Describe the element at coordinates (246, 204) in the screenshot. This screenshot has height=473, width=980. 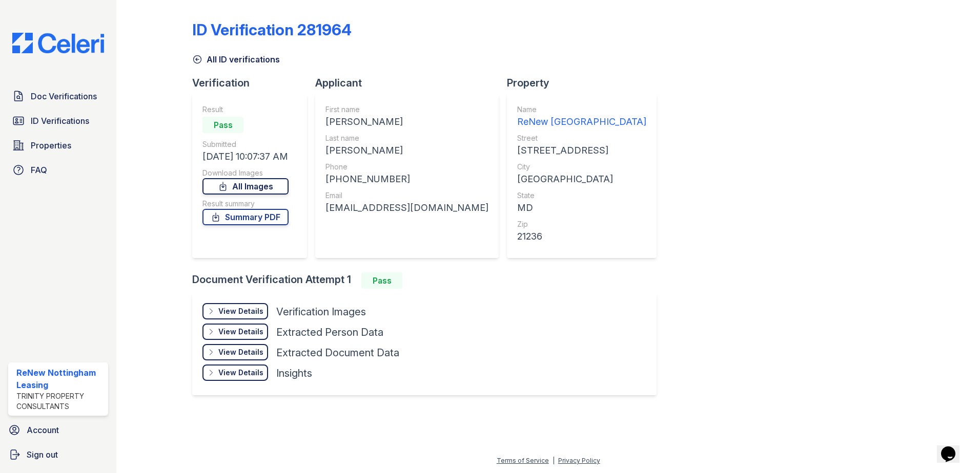
I see `div: Result summary` at that location.